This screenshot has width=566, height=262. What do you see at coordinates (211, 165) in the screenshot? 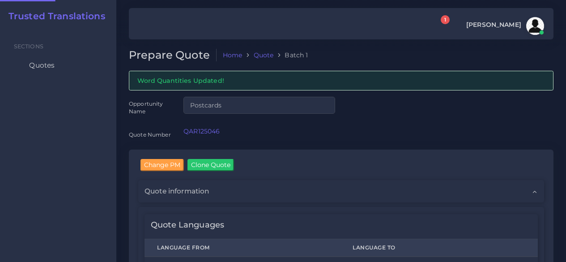
I see `input: Clone Quote` at bounding box center [211, 165].